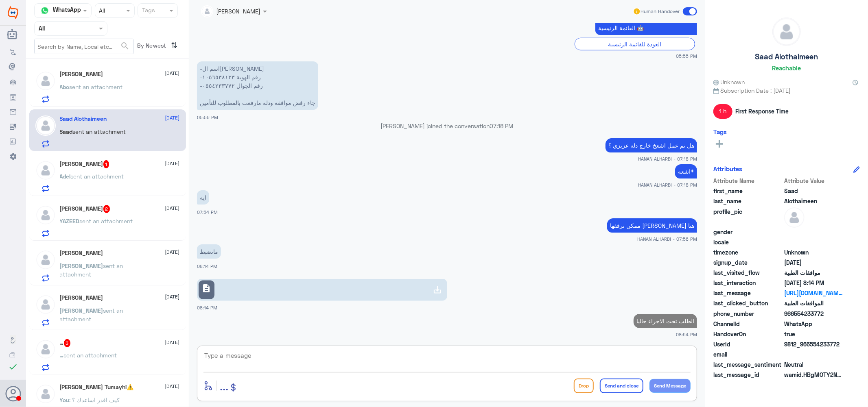 The height and width of the screenshot is (407, 868). Describe the element at coordinates (85, 164) in the screenshot. I see `h5: Adel Alabdulkreem` at that location.